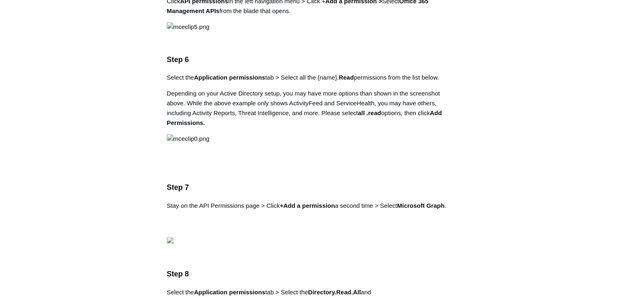  Describe the element at coordinates (334, 292) in the screenshot. I see `strong: Directory.Read.All` at that location.